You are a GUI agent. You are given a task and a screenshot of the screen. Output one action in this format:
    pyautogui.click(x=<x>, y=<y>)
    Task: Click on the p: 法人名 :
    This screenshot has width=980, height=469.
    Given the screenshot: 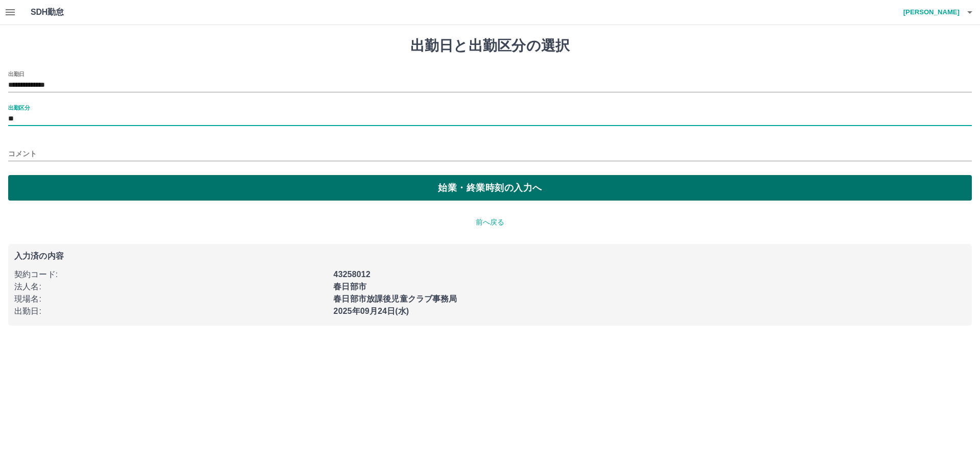 What is the action you would take?
    pyautogui.click(x=170, y=287)
    